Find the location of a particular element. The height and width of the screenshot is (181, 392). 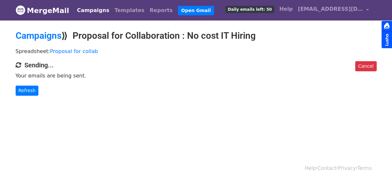

a: Terms is located at coordinates (364, 168).